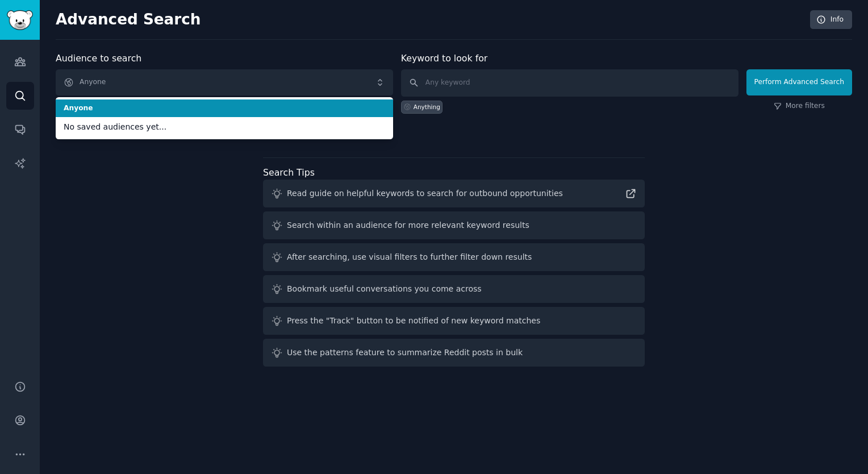  I want to click on h2: Advanced Search, so click(430, 20).